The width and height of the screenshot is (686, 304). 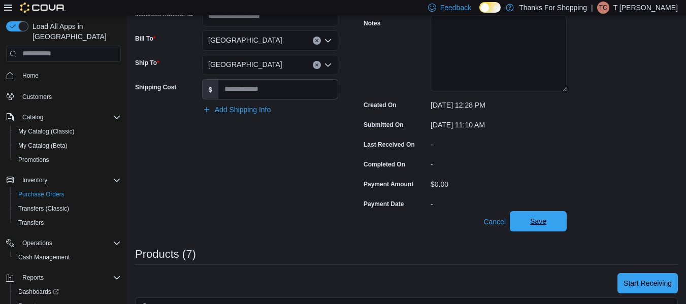 What do you see at coordinates (67, 257) in the screenshot?
I see `button: Cash Management` at bounding box center [67, 257].